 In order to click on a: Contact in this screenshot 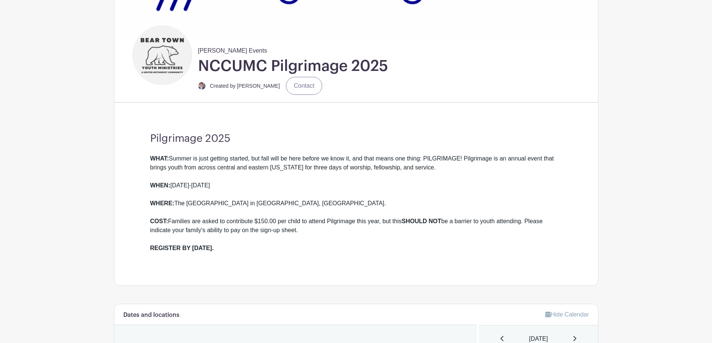, I will do `click(304, 86)`.